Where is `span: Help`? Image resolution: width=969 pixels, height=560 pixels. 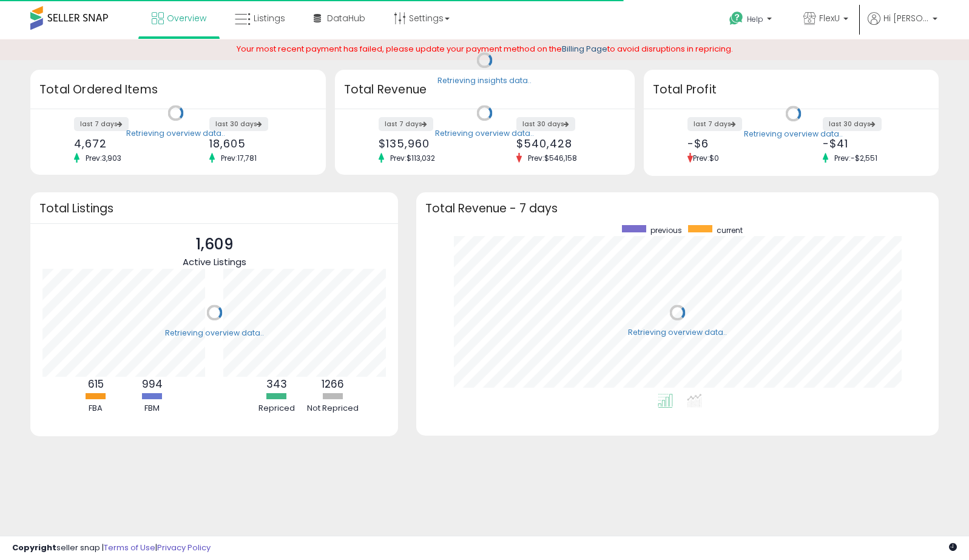 span: Help is located at coordinates (755, 19).